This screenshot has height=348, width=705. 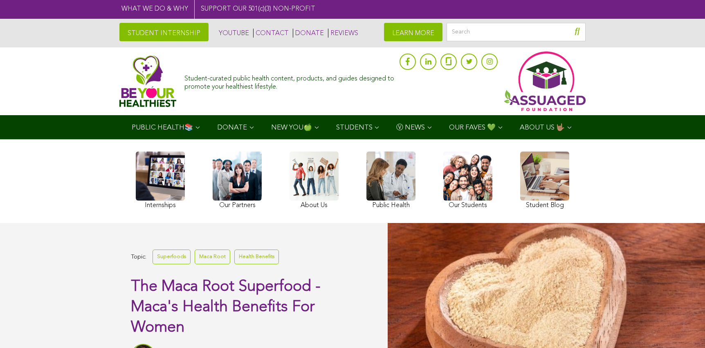 I want to click on div: Student-curated public health content, products, and guides designed to promote your healthiest l..., so click(x=290, y=81).